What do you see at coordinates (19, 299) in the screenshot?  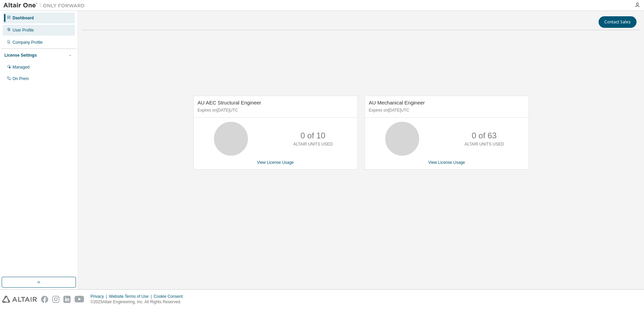 I see `img: altair_logo.svg` at bounding box center [19, 299].